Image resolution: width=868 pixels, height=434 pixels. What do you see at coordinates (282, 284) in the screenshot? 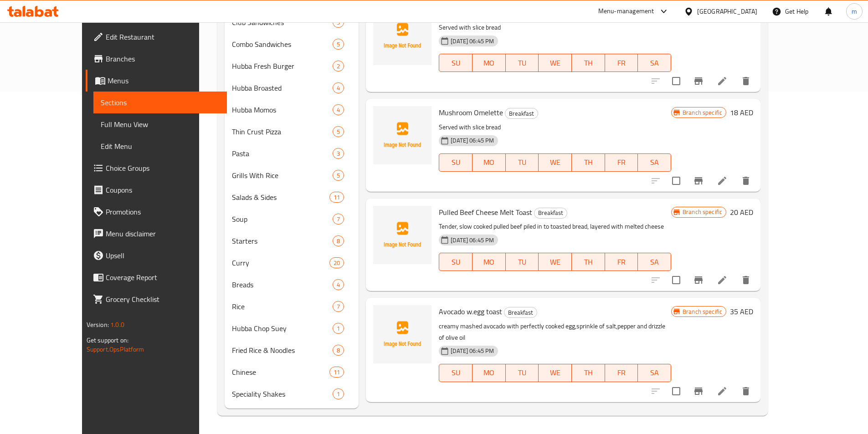
I see `div: Breads` at bounding box center [282, 284].